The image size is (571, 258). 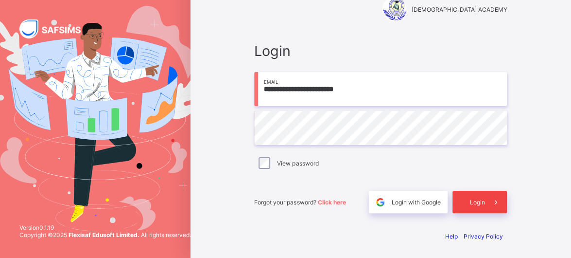 What do you see at coordinates (451, 236) in the screenshot?
I see `a: Help` at bounding box center [451, 236].